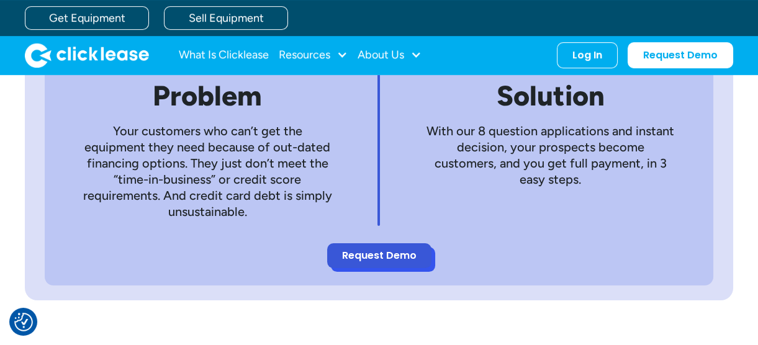 Image resolution: width=758 pixels, height=345 pixels. What do you see at coordinates (207, 171) in the screenshot?
I see `p: Your customers who can’t get the equipment they need because of out-dated financing options. They...` at bounding box center [207, 171].